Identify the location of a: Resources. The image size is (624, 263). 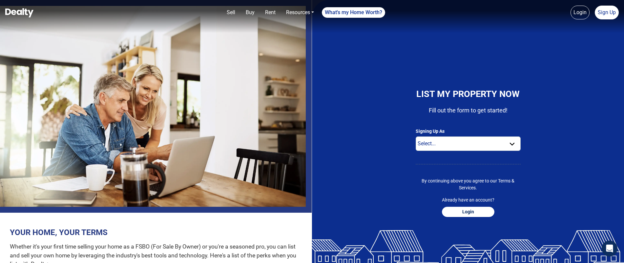
(300, 12).